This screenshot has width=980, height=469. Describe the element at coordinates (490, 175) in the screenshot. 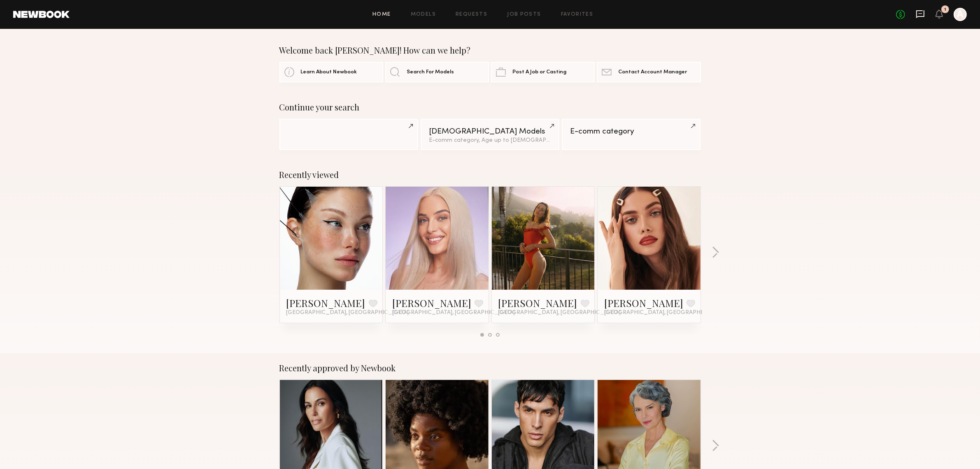

I see `div: Recently viewed` at that location.